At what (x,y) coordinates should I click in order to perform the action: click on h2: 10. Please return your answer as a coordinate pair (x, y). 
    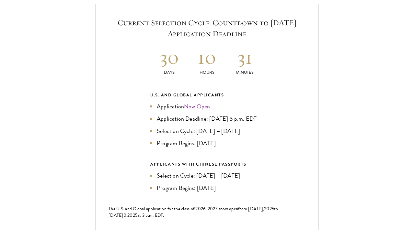
    Looking at the image, I should click on (207, 57).